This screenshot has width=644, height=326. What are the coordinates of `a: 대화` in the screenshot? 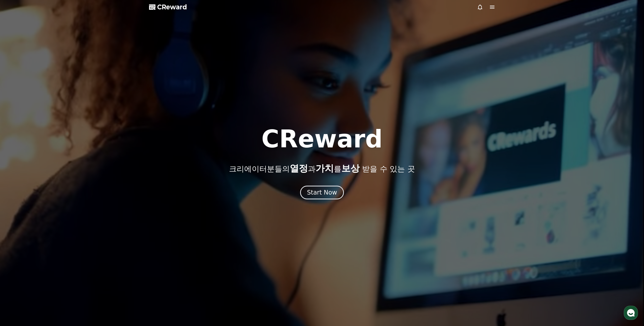 It's located at (49, 167).